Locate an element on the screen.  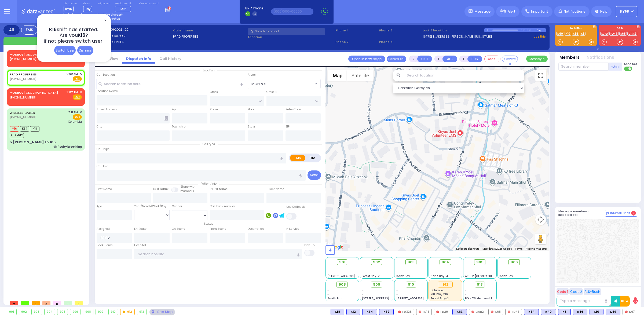
div: K54 is located at coordinates (531, 312).